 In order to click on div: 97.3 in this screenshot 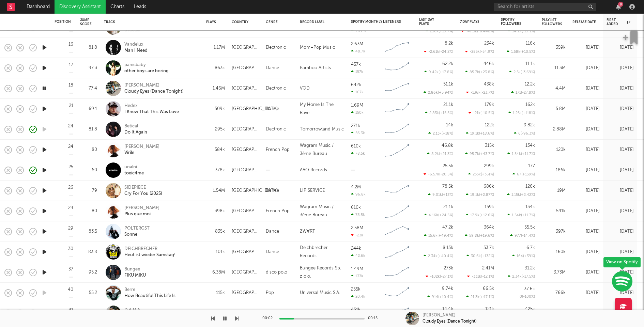, I will do `click(89, 68)`.